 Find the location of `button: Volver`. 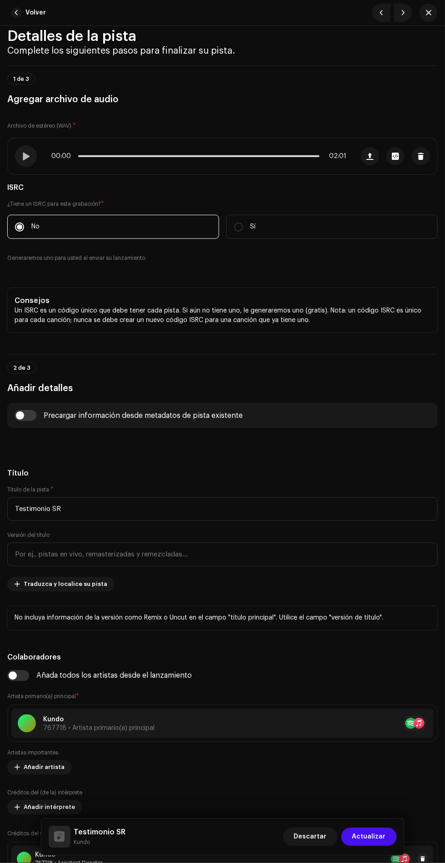

button: Volver is located at coordinates (30, 13).